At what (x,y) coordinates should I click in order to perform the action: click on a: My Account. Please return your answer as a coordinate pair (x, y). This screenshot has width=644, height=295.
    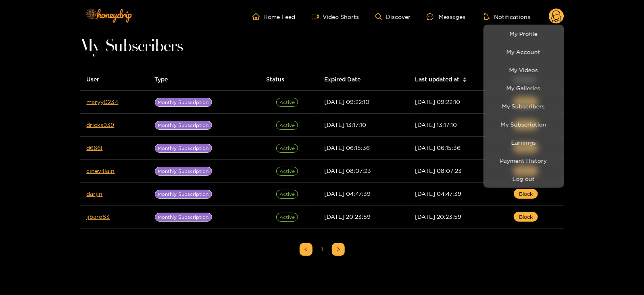
    Looking at the image, I should click on (524, 52).